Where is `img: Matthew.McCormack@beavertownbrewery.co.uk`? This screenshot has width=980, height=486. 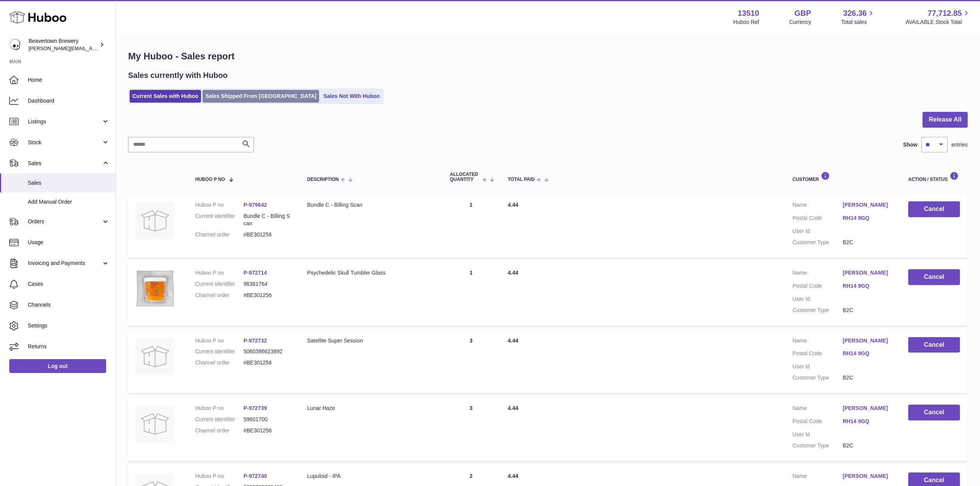 img: Matthew.McCormack@beavertownbrewery.co.uk is located at coordinates (15, 45).